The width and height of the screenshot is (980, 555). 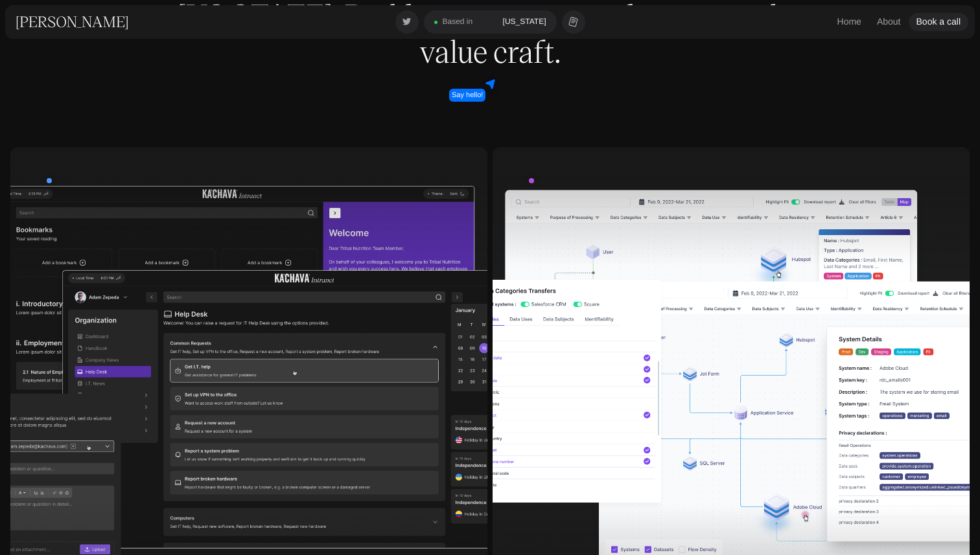 What do you see at coordinates (939, 22) in the screenshot?
I see `div: Book a call` at bounding box center [939, 22].